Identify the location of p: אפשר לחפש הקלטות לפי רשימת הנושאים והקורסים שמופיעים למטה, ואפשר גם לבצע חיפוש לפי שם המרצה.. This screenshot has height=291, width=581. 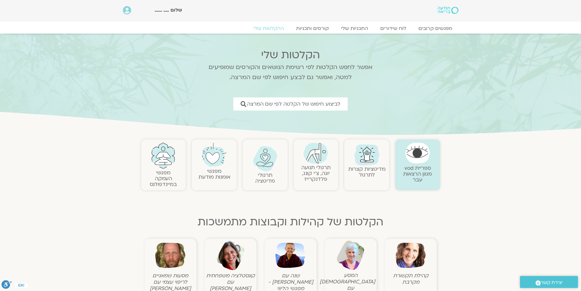
(291, 72).